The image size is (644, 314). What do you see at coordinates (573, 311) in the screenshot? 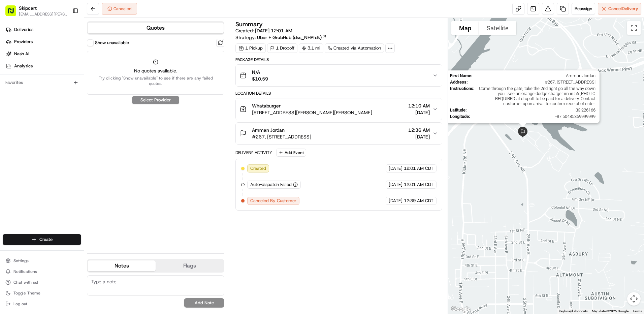
I see `button: Keyboard shortcuts` at bounding box center [573, 311].